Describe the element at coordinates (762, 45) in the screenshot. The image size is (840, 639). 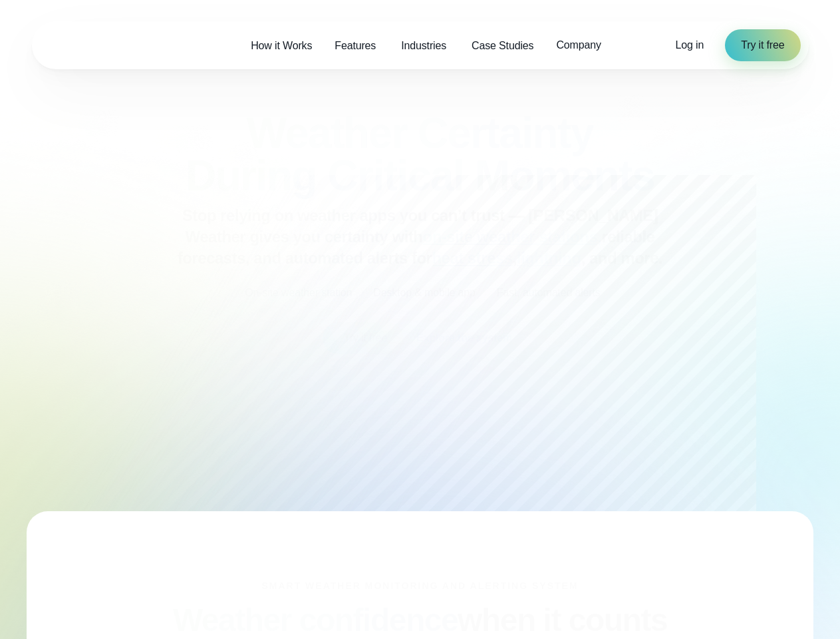
I see `span: Try it free` at that location.